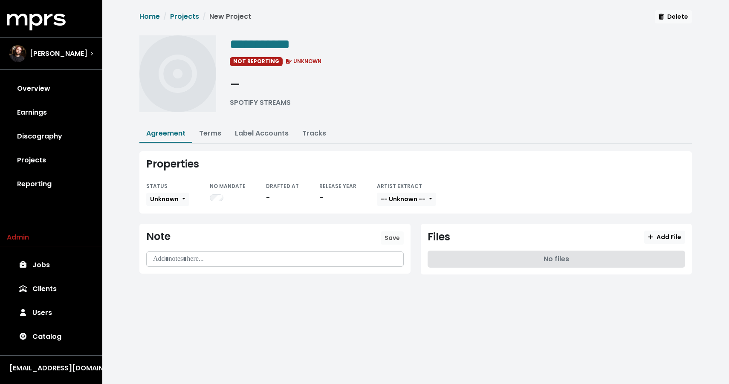 This screenshot has width=729, height=384. Describe the element at coordinates (260, 44) in the screenshot. I see `span: Edit value` at that location.